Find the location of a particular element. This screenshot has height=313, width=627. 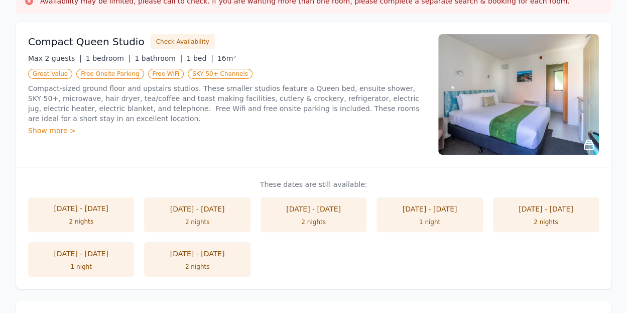

span: 16m² is located at coordinates (227, 58).